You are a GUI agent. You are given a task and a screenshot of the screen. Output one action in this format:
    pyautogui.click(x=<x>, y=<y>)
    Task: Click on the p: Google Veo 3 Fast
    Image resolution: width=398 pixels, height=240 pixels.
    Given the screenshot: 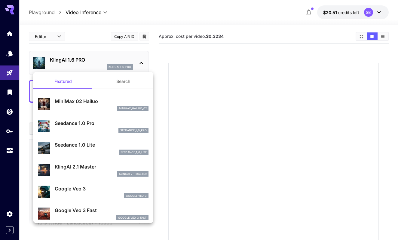 What is the action you would take?
    pyautogui.click(x=102, y=211)
    